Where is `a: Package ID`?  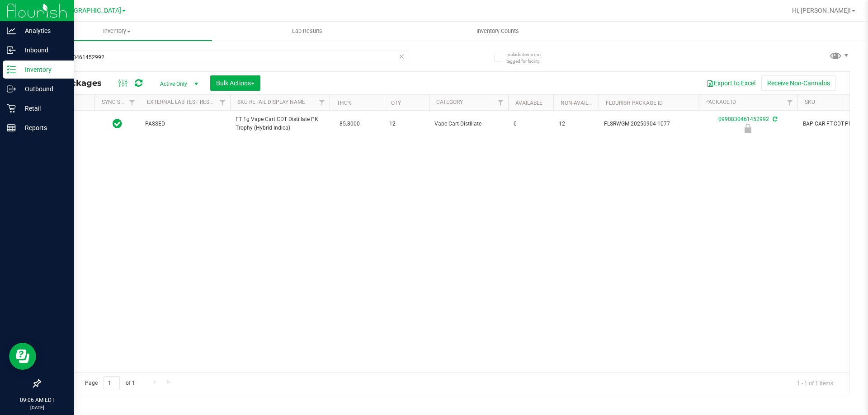 a: Package ID is located at coordinates (720, 102).